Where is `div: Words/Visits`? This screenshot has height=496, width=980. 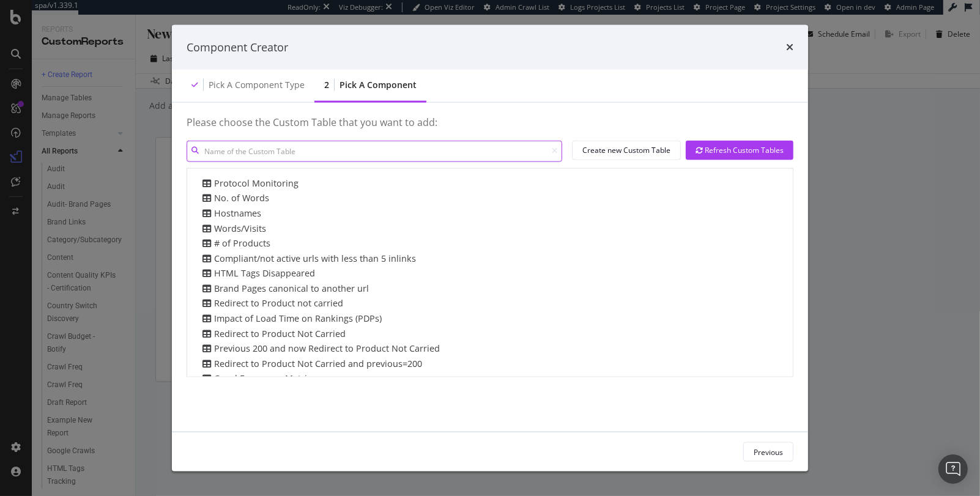
div: Words/Visits is located at coordinates (232, 228).